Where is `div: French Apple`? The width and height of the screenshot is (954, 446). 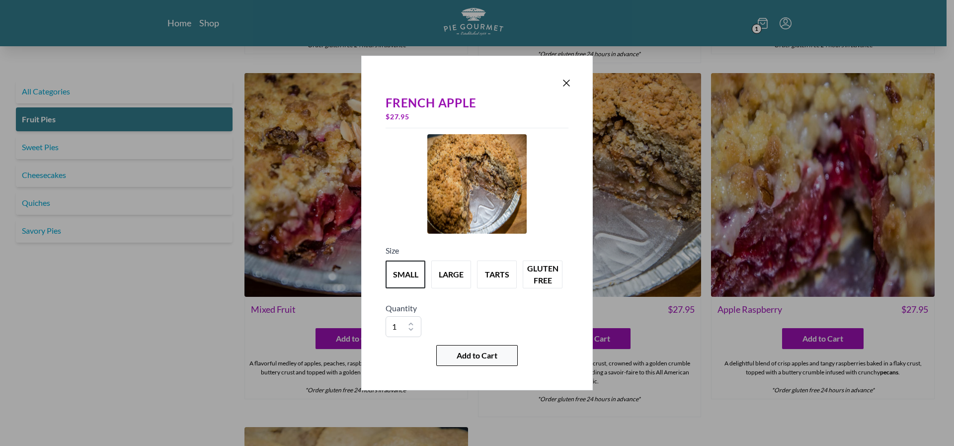 div: French Apple is located at coordinates (477, 103).